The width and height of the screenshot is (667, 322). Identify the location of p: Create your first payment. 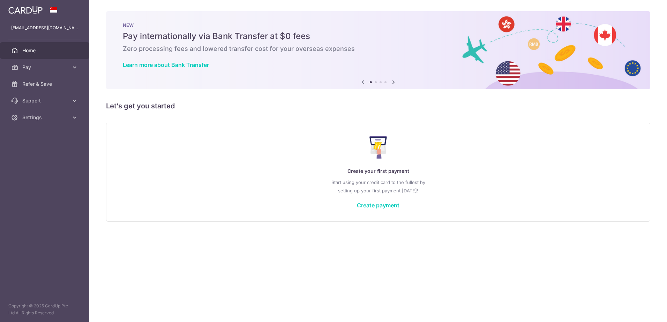
(378, 171).